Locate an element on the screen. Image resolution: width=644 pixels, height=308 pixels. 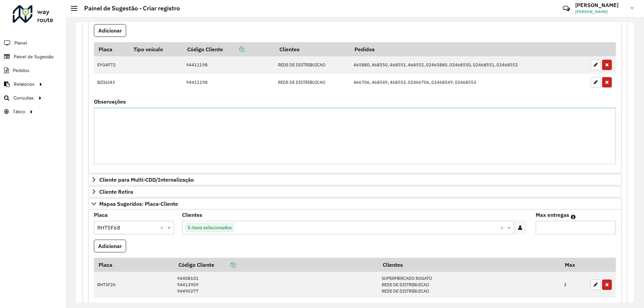
span: Mapas Sugeridos: Placa-Cliente is located at coordinates (139, 204).